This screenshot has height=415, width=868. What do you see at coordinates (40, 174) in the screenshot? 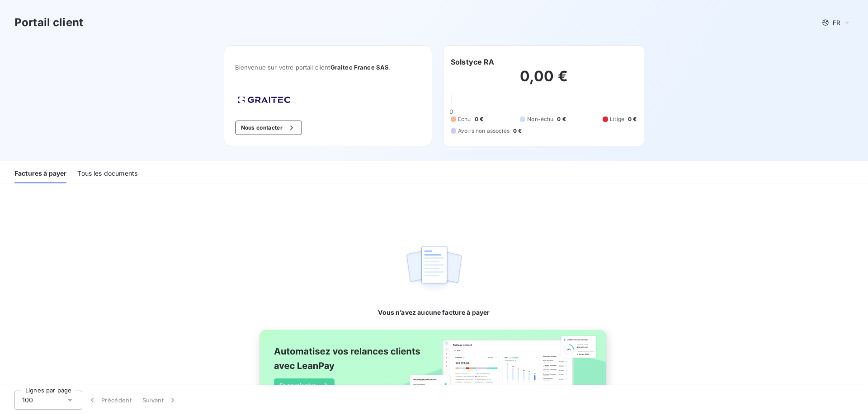
I see `div: Factures à payer` at bounding box center [40, 174].